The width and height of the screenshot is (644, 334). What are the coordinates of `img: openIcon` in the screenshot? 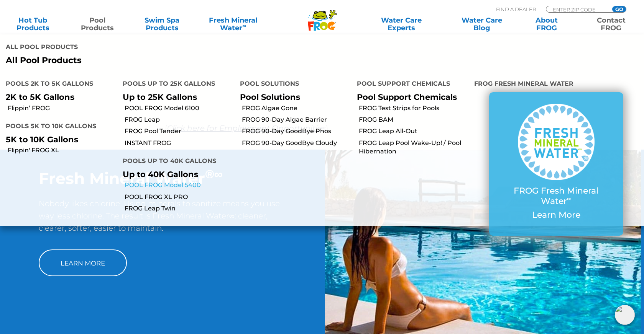 It's located at (625, 315).